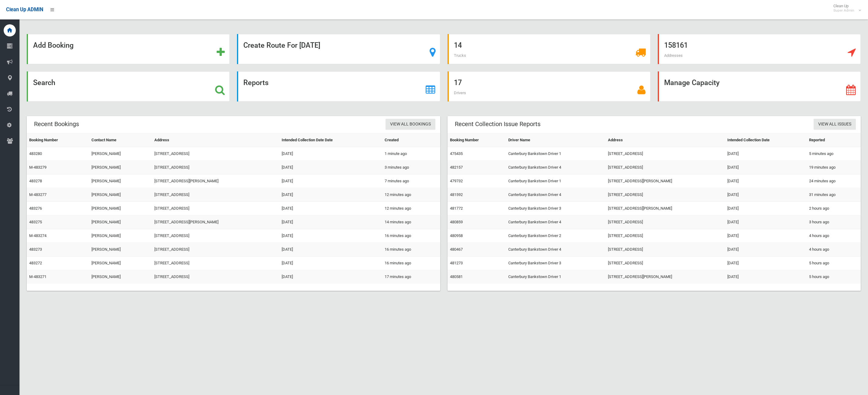 The height and width of the screenshot is (395, 868). What do you see at coordinates (44, 82) in the screenshot?
I see `strong: Search` at bounding box center [44, 82].